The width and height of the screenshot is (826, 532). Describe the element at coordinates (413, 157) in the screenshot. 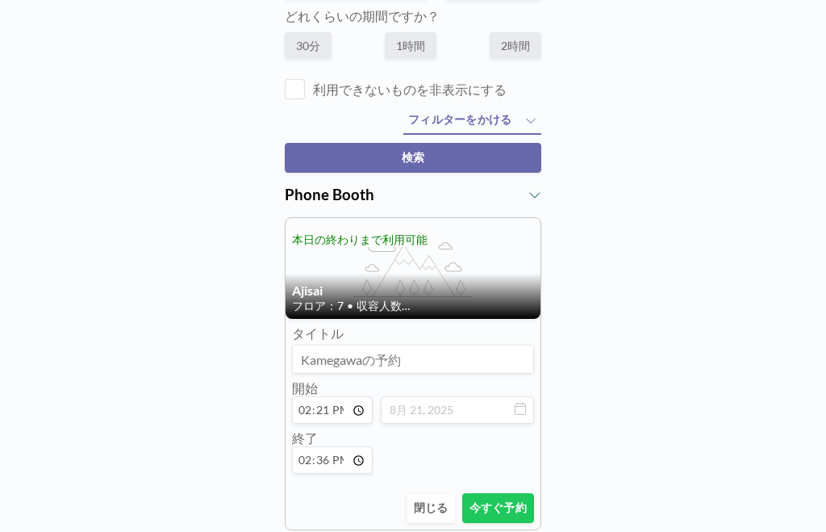

I see `span: 検索` at that location.